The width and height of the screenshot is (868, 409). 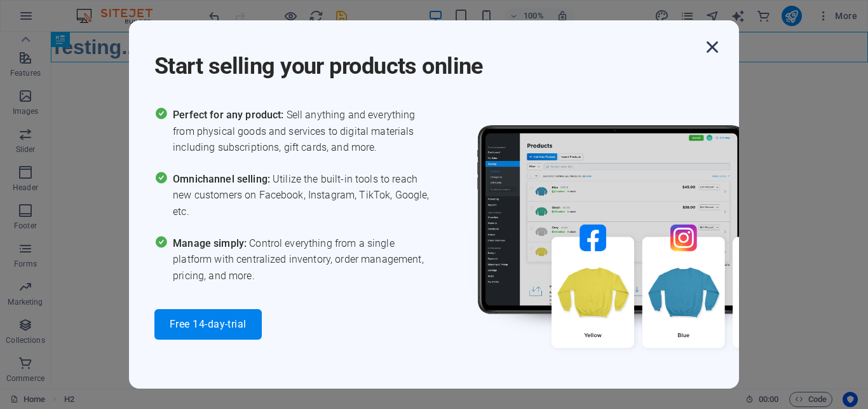 What do you see at coordinates (303, 259) in the screenshot?
I see `span: Control everything from a single platform with centralized inventory, order management, pricing, ...` at bounding box center [303, 259].